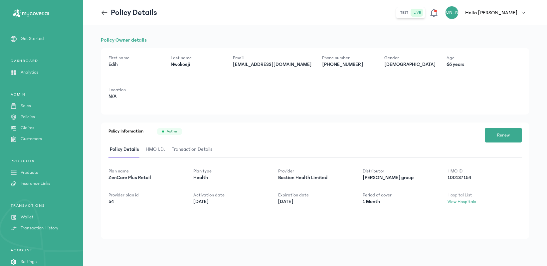 The width and height of the screenshot is (547, 266). I want to click on p: Bastion Health Limited, so click(315, 178).